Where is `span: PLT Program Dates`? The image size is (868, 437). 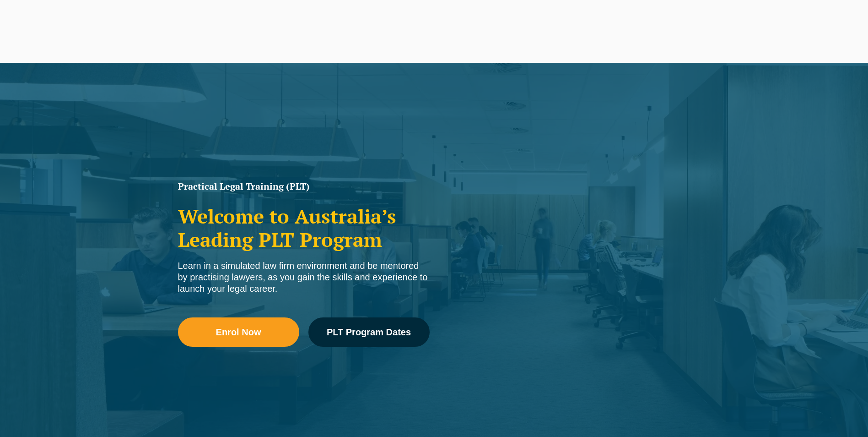 span: PLT Program Dates is located at coordinates (369, 332).